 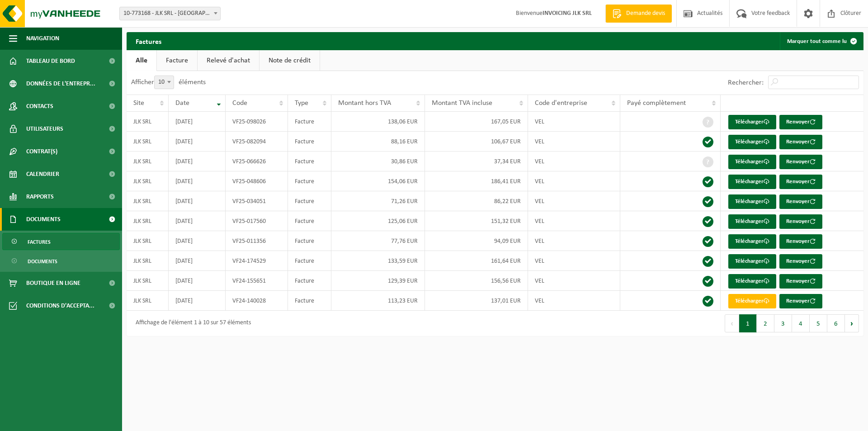 I want to click on label: Afficher éléments, so click(x=168, y=82).